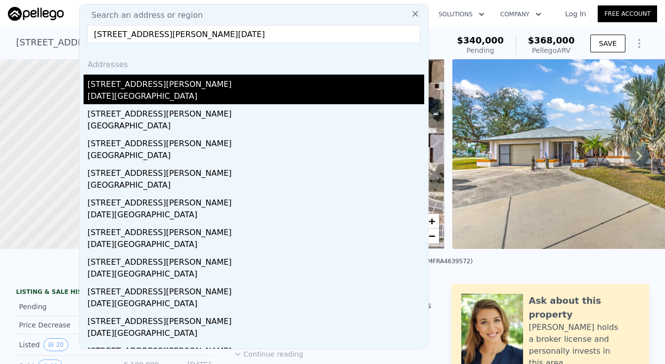 This screenshot has height=364, width=665. Describe the element at coordinates (432, 222) in the screenshot. I see `a: Zoom in` at that location.